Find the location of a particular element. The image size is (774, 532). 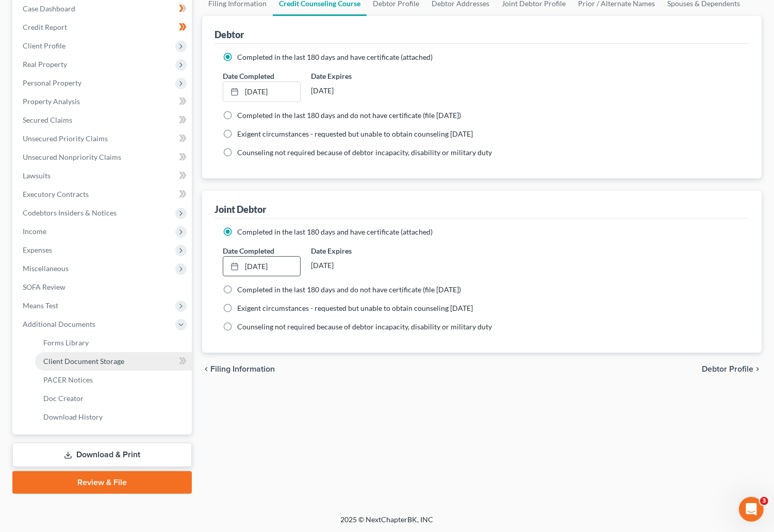

span: Case Dashboard is located at coordinates (49, 8).